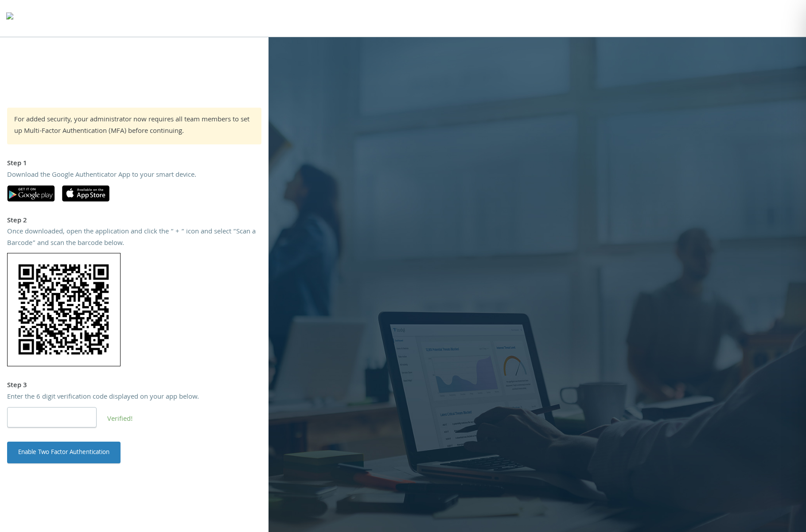 This screenshot has height=532, width=806. I want to click on div: For added security, your administrator now requires all team members to set up Multi-Factor Authe..., so click(134, 126).